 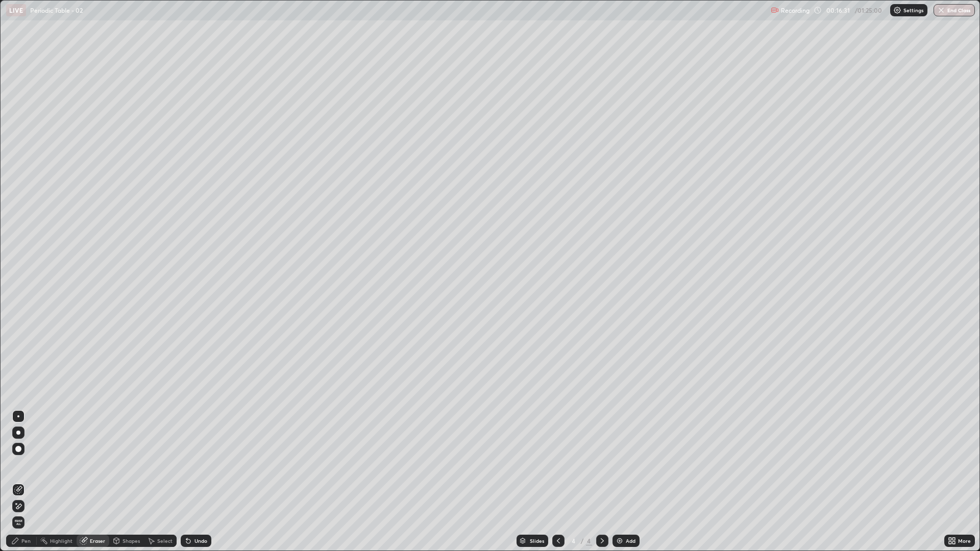 What do you see at coordinates (201, 541) in the screenshot?
I see `div: Undo` at bounding box center [201, 541].